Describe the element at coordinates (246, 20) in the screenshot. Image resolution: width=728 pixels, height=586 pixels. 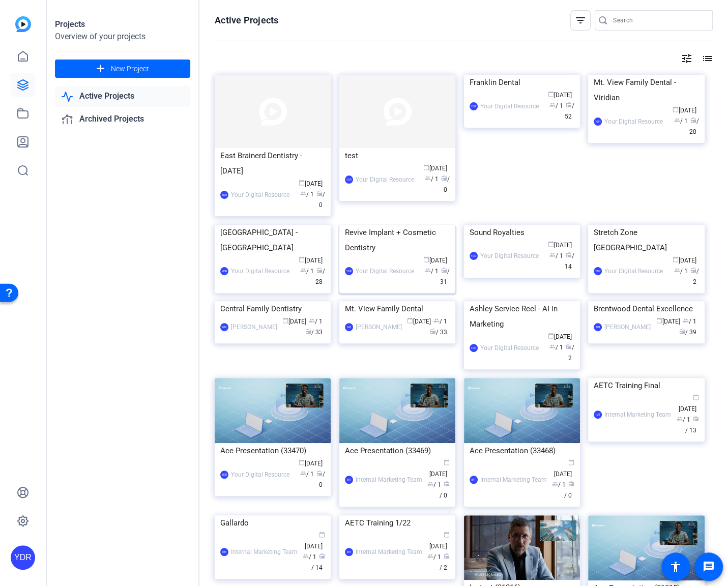
I see `h1: Active Projects` at that location.